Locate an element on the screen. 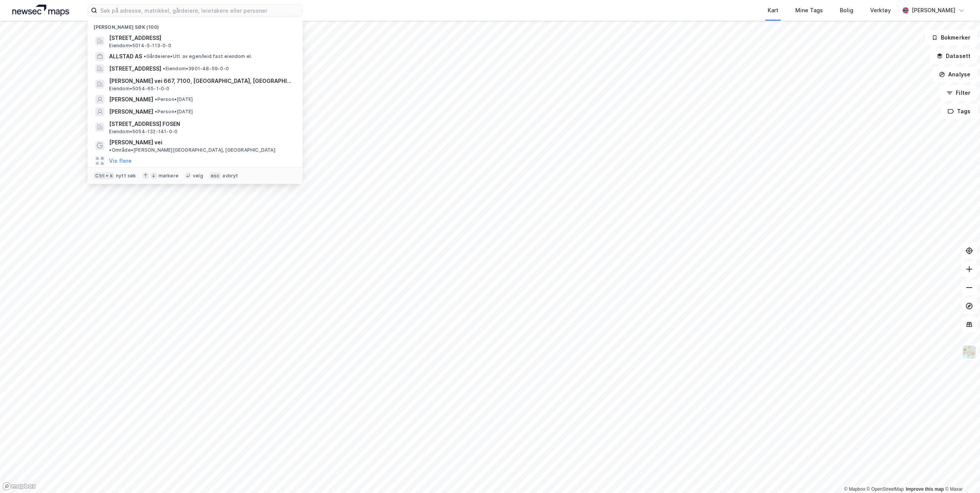 This screenshot has height=493, width=980. img: Z is located at coordinates (969, 352).